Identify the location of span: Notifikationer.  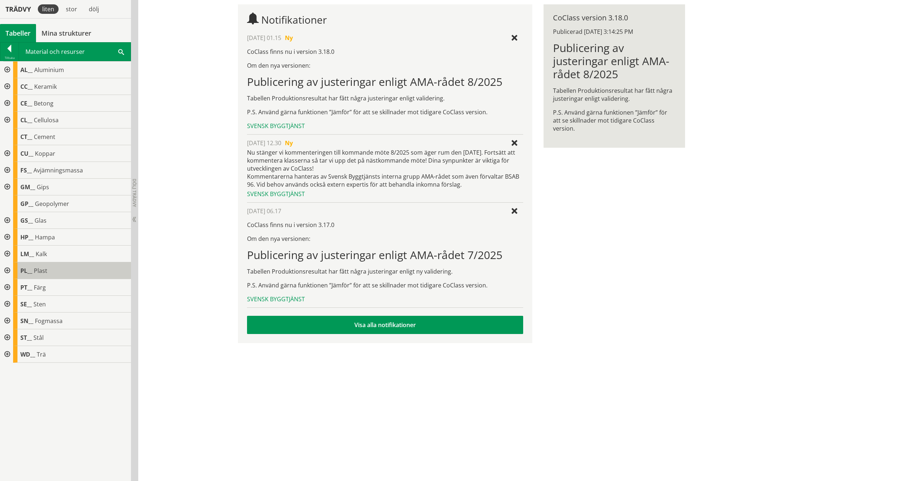
(294, 20).